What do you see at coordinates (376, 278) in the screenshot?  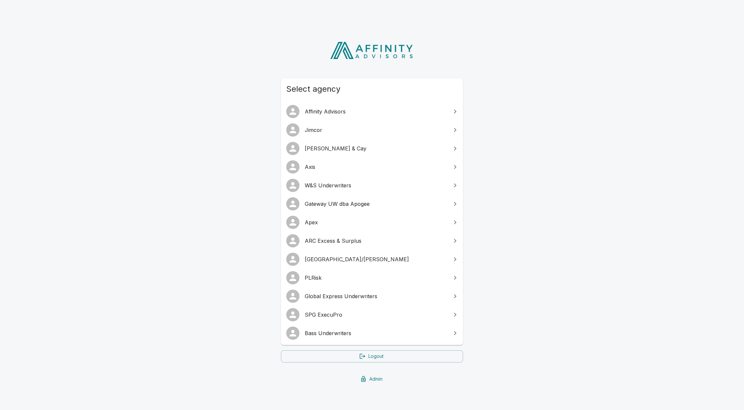 I see `span: PLRisk` at bounding box center [376, 278].